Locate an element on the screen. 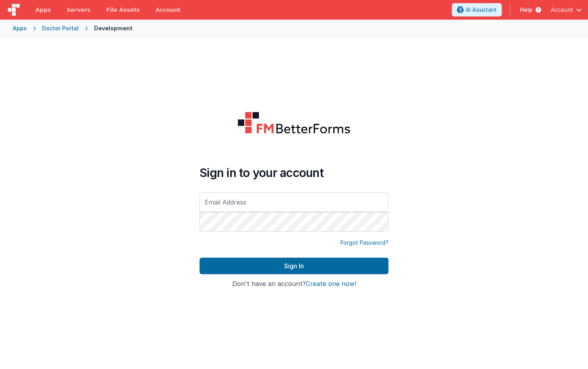  div: Apps is located at coordinates (20, 28).